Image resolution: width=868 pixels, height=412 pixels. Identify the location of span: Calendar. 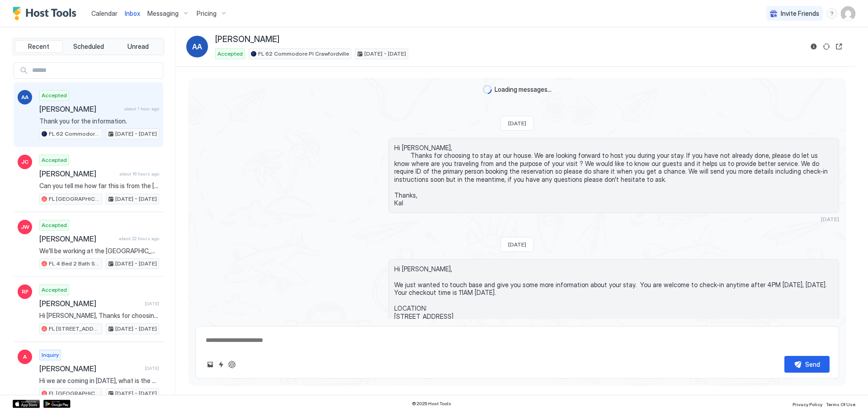
(105, 13).